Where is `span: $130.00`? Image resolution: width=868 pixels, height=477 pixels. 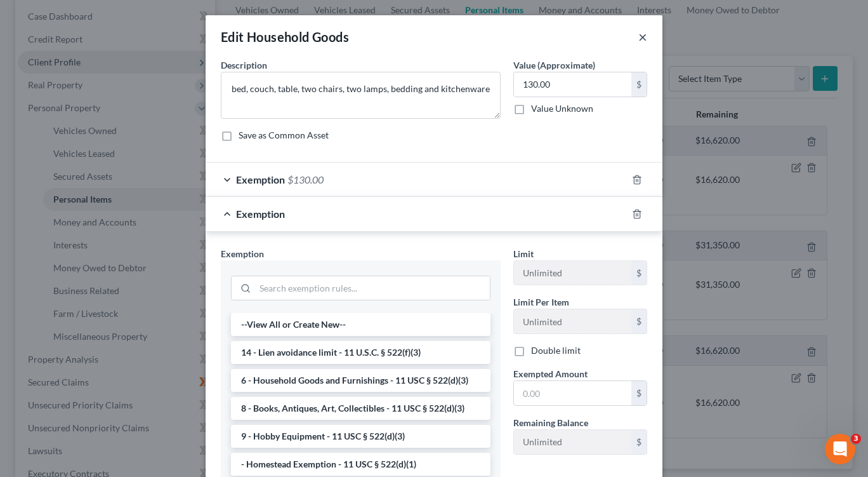 span: $130.00 is located at coordinates (306, 179).